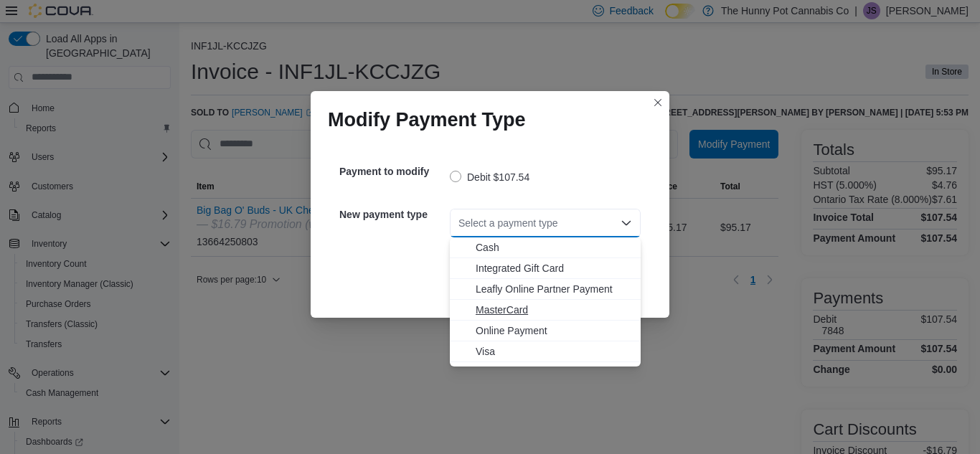 This screenshot has height=454, width=980. What do you see at coordinates (554, 248) in the screenshot?
I see `span: Cash` at bounding box center [554, 248].